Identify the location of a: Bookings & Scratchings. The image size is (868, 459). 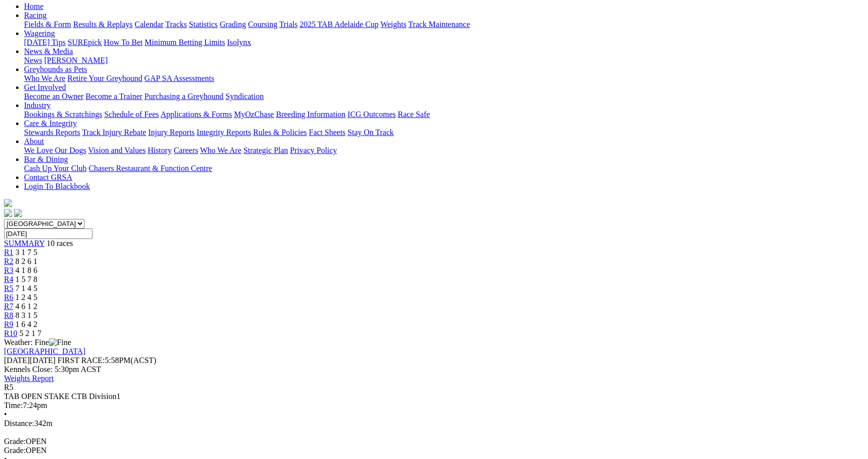
(63, 114).